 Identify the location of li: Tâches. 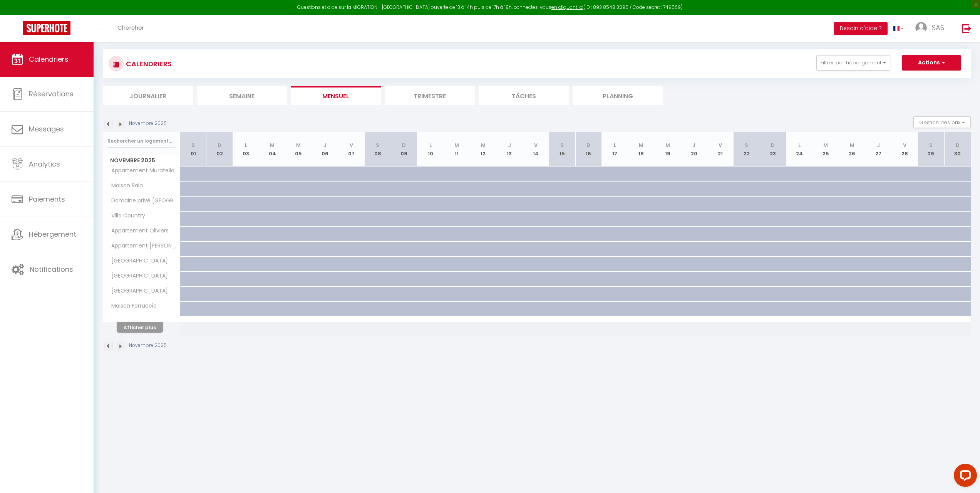
(523, 95).